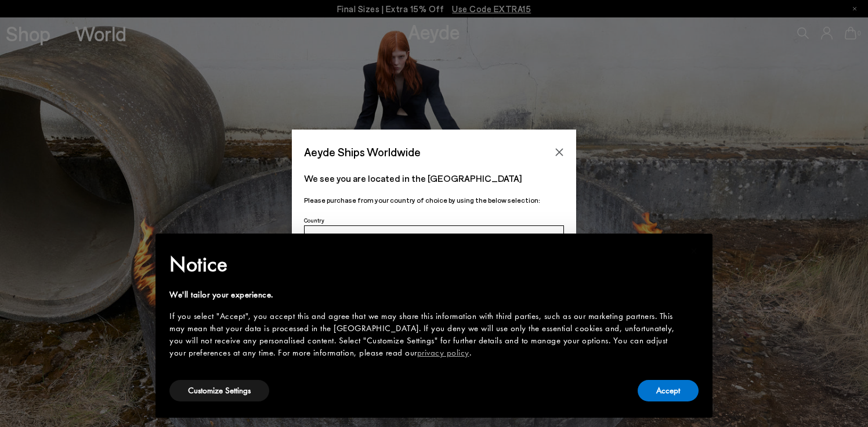 The image size is (868, 427). What do you see at coordinates (425, 294) in the screenshot?
I see `div: We'll tailor your experience.` at bounding box center [425, 294].